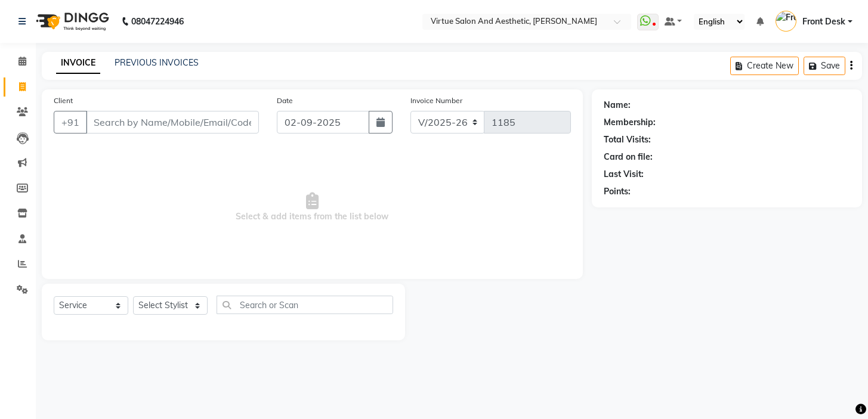 The image size is (868, 419). What do you see at coordinates (173, 122) in the screenshot?
I see `input: Search by Name/Mobile/Email/Code` at bounding box center [173, 122].